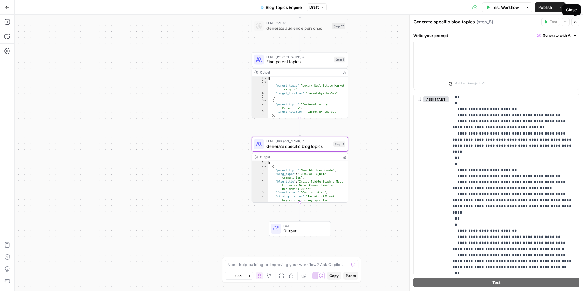 The width and height of the screenshot is (583, 291). What do you see at coordinates (265, 100) in the screenshot?
I see `span: Toggle code folding, rows 6 through 9` at bounding box center [265, 100].